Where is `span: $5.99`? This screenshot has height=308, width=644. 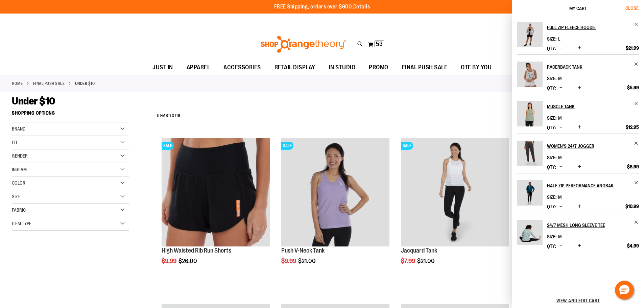
span: $5.99 is located at coordinates (632, 88).